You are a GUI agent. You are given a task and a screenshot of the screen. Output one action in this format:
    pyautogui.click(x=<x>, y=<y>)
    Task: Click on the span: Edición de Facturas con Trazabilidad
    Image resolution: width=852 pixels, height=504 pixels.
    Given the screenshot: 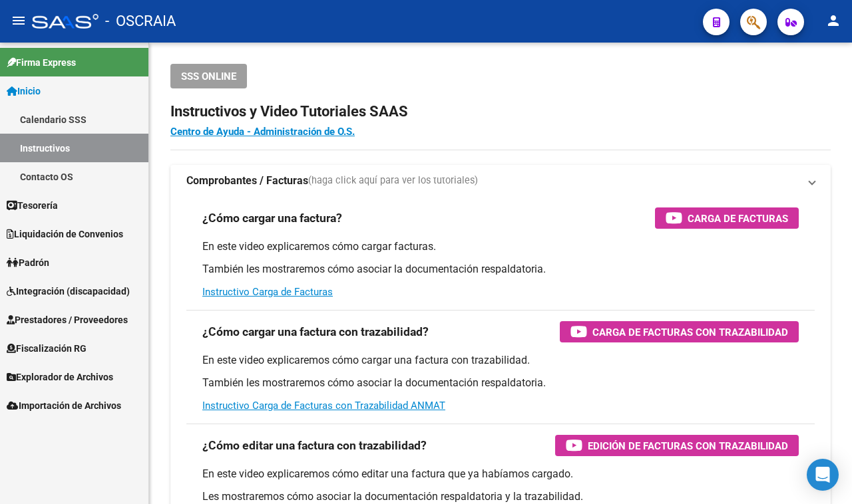 What is the action you would take?
    pyautogui.click(x=688, y=446)
    